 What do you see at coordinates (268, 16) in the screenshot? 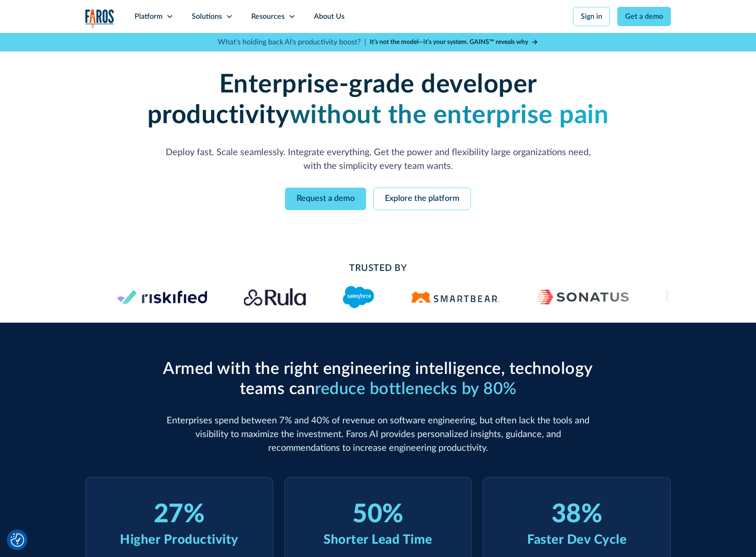
I see `div: Resources` at bounding box center [268, 16].